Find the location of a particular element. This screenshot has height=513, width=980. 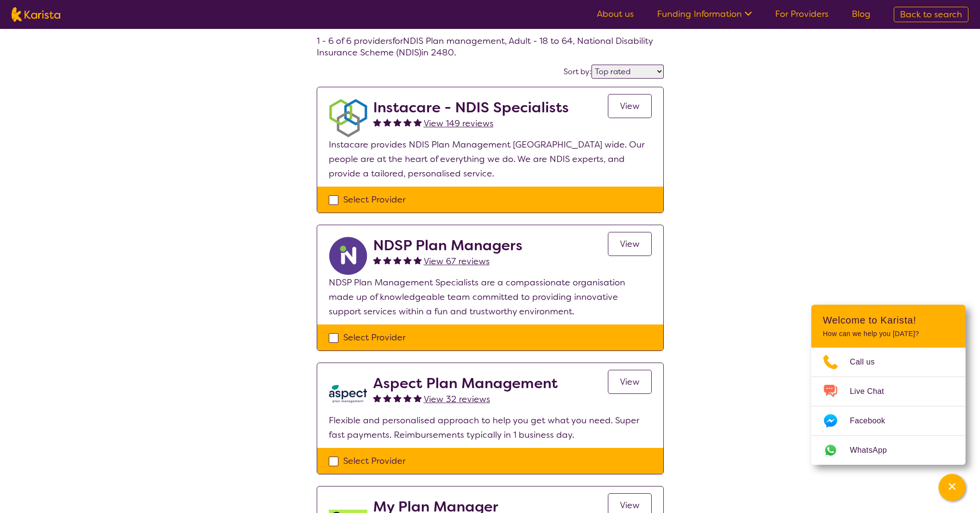

a: View 149 reviews is located at coordinates (458, 123).